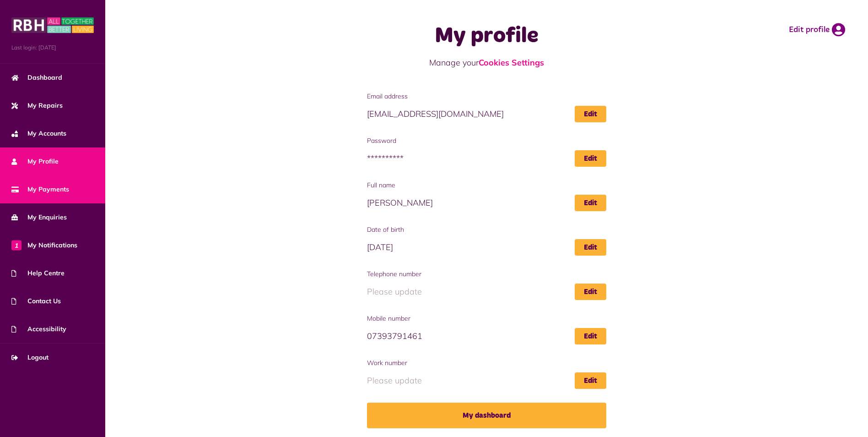 The image size is (868, 437). What do you see at coordinates (487, 96) in the screenshot?
I see `span: Email address` at bounding box center [487, 96].